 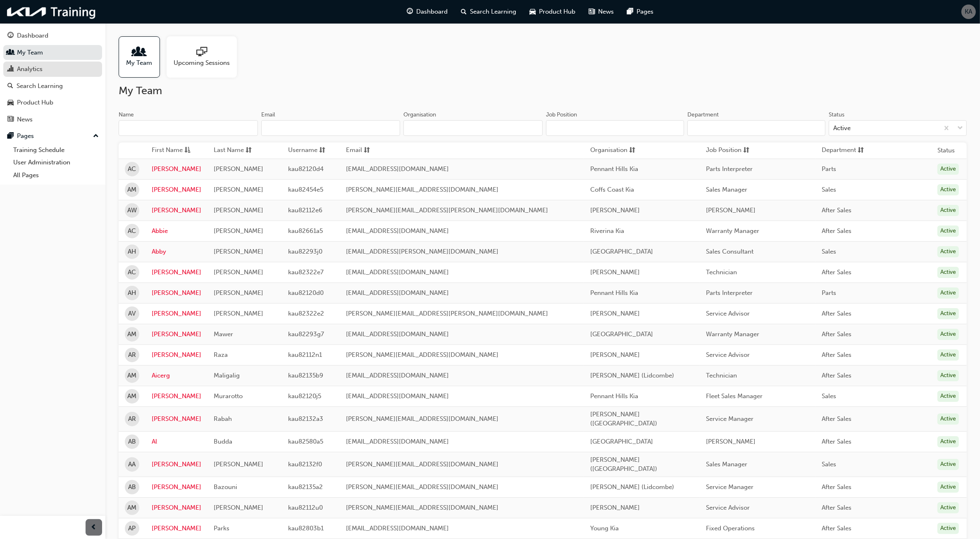 I want to click on div: Search Learning, so click(x=40, y=86).